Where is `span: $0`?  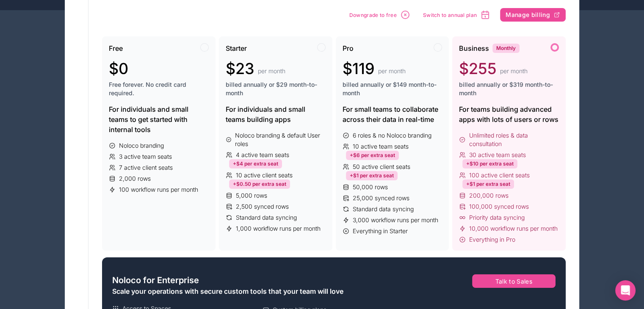 span: $0 is located at coordinates (118, 68).